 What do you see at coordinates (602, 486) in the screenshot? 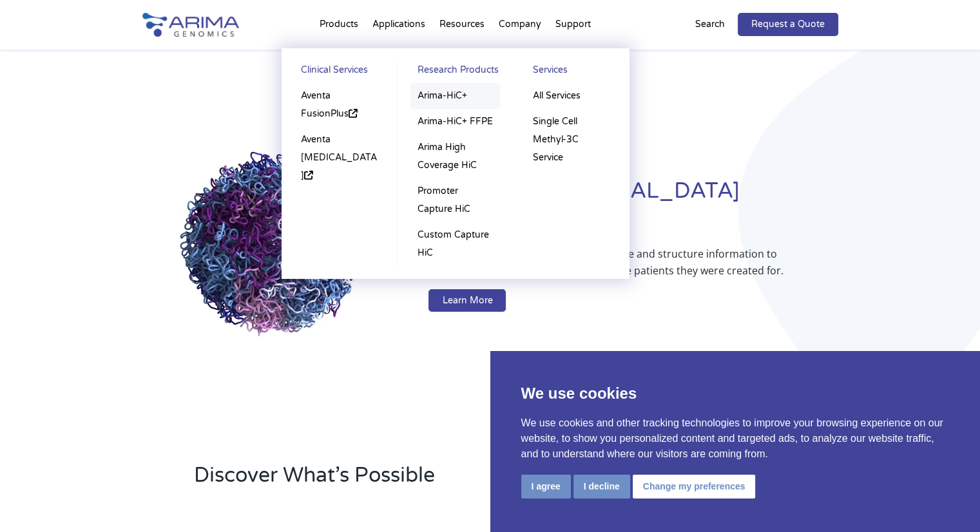
I see `button: I decline` at bounding box center [602, 486].